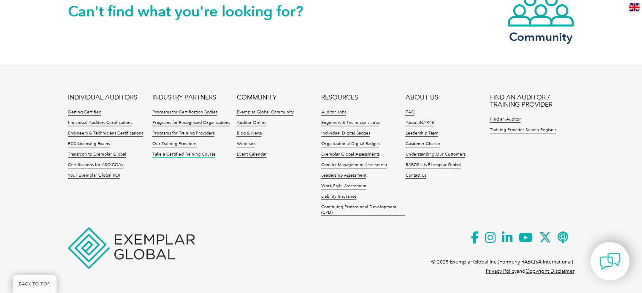 The width and height of the screenshot is (642, 293). What do you see at coordinates (131, 248) in the screenshot?
I see `img: Exemplar Global` at bounding box center [131, 248].